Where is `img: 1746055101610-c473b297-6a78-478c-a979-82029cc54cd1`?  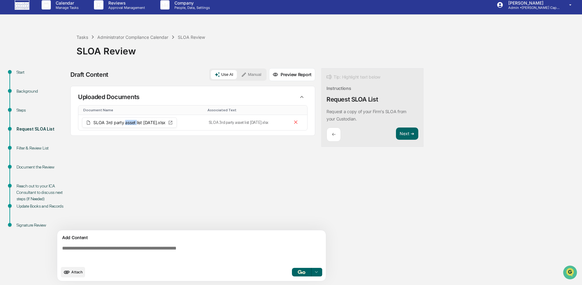
img: 1746055101610-c473b297-6a78-478c-a979-82029cc54cd1 is located at coordinates (12, 52).